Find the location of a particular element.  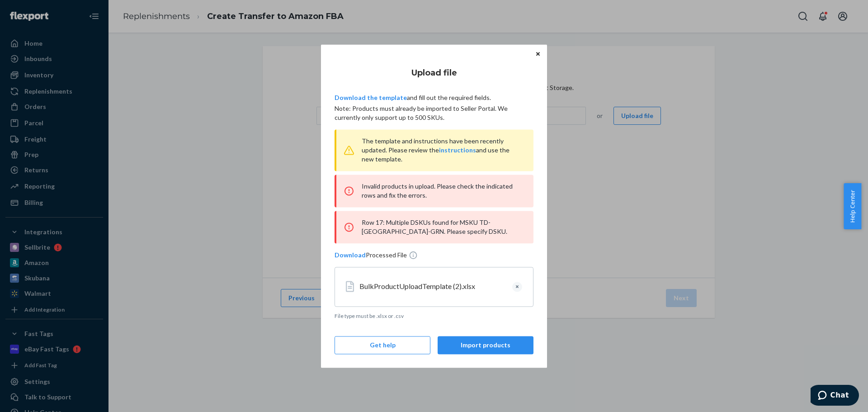

h1: Upload file is located at coordinates (434, 72).